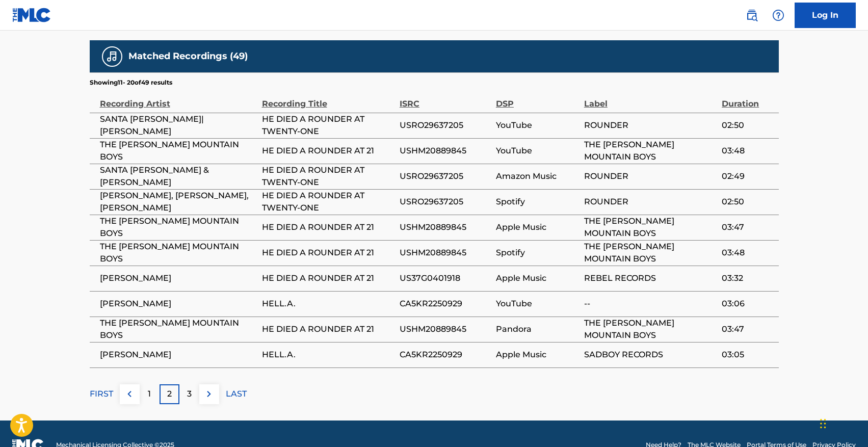 This screenshot has height=447, width=868. Describe the element at coordinates (189, 394) in the screenshot. I see `p: 3` at that location.